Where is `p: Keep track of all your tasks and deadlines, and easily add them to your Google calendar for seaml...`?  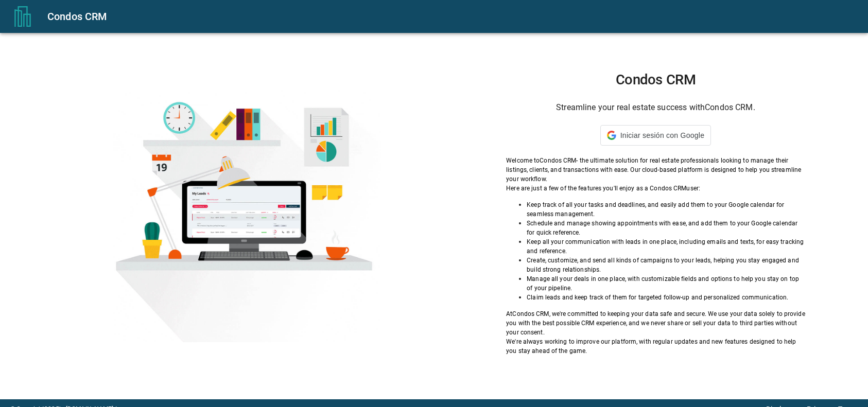 p: Keep track of all your tasks and deadlines, and easily add them to your Google calendar for seaml... is located at coordinates (666, 209).